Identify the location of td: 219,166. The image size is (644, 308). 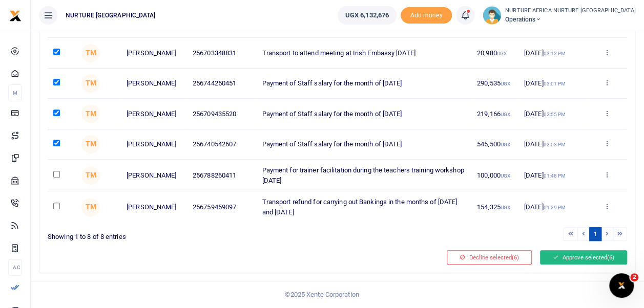
(495, 114).